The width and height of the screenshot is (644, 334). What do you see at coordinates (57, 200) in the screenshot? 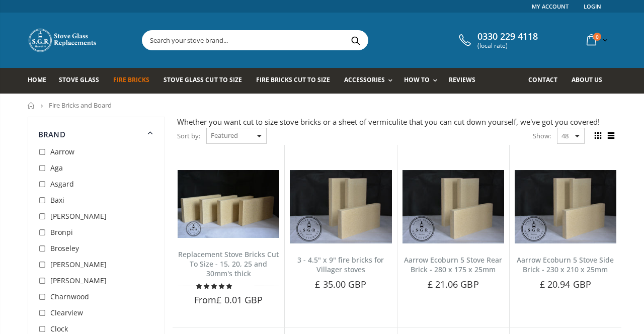
I see `span: Baxi` at bounding box center [57, 200].